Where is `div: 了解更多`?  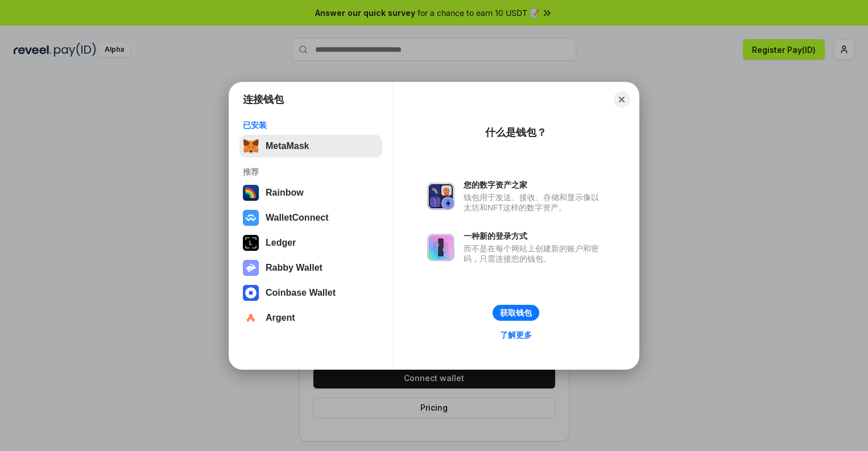
div: 了解更多 is located at coordinates (516, 335).